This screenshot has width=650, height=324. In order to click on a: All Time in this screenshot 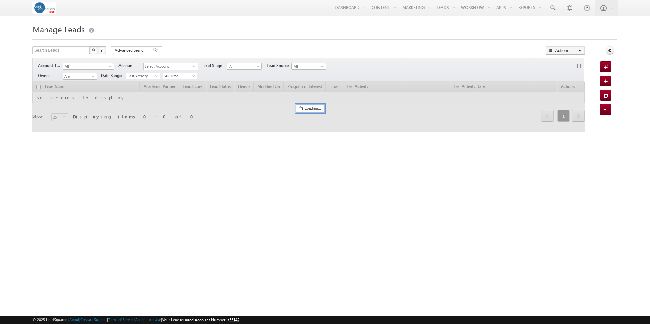, I will do `click(180, 76)`.